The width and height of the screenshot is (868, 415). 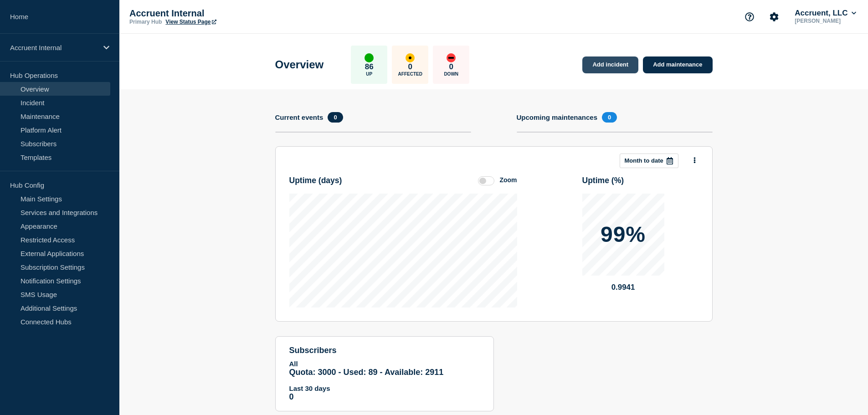 I want to click on h4: subscribers, so click(x=384, y=351).